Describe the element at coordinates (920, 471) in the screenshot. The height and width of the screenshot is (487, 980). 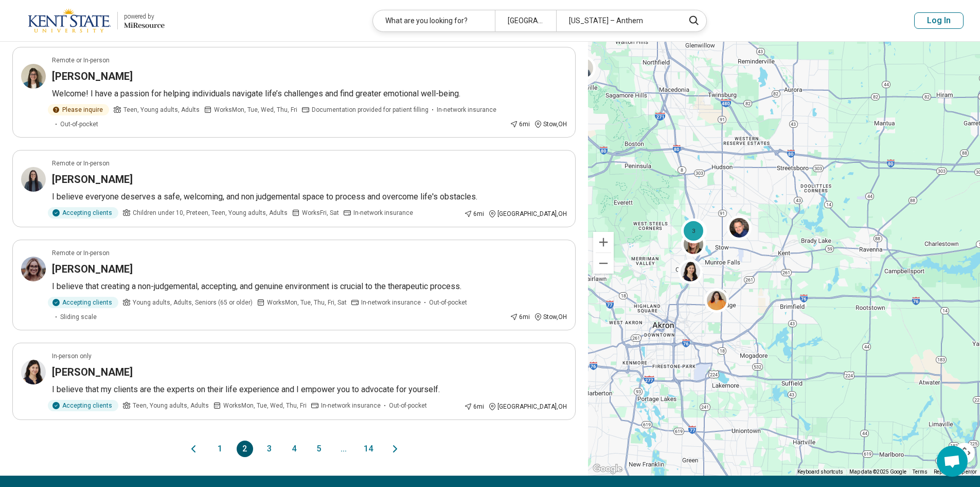
I see `a: Terms (opens in new tab)` at that location.